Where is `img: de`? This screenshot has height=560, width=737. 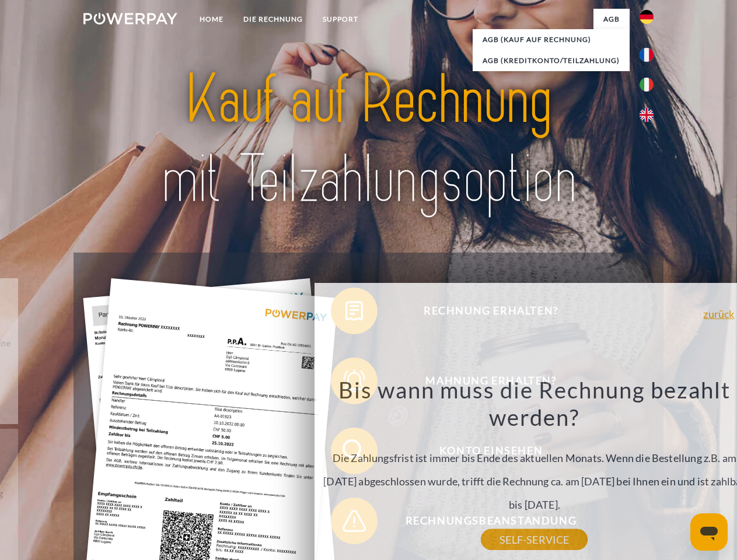 img: de is located at coordinates (647, 17).